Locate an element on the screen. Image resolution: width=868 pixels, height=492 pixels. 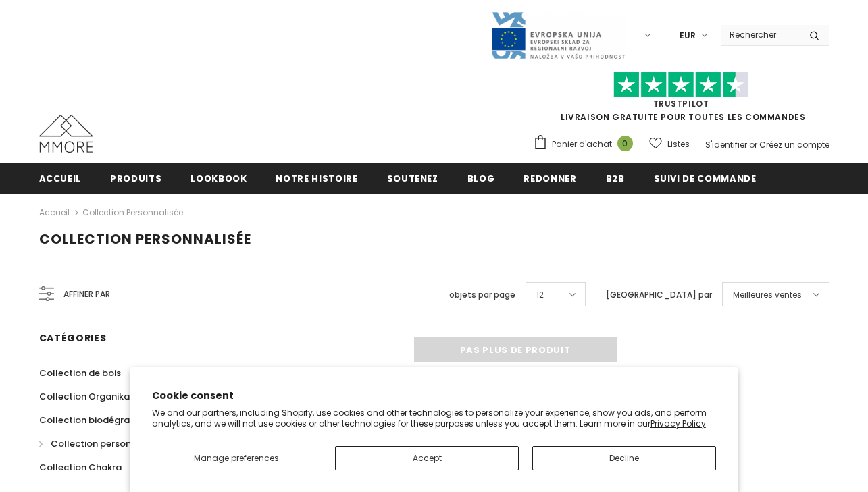
a: Collection biodégradable is located at coordinates (97, 420).